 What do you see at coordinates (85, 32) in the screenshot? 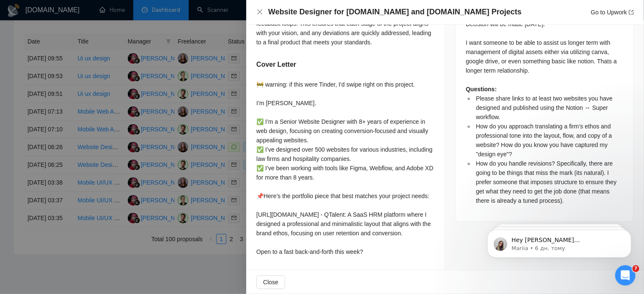
I see `div: message notification from Mariia, 6 дн. тому. Hey tania.hriazina@arounda.agency, Looks like your ...` at bounding box center [85, 32].